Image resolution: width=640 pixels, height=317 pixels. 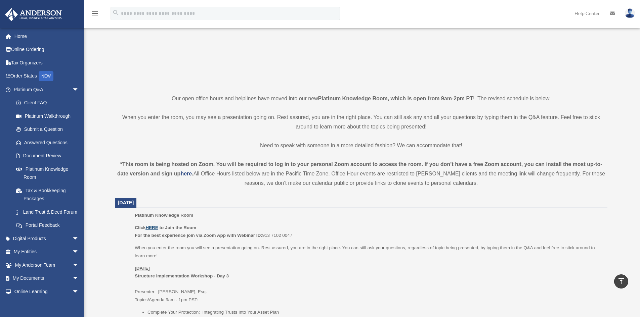 I want to click on span: Platinum Knowledge Room, so click(x=164, y=215).